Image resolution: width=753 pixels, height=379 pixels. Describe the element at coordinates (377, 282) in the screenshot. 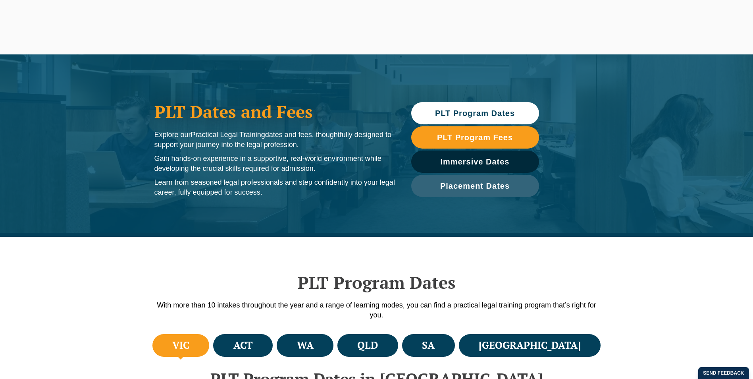

I see `h2: PLT Program Dates` at that location.